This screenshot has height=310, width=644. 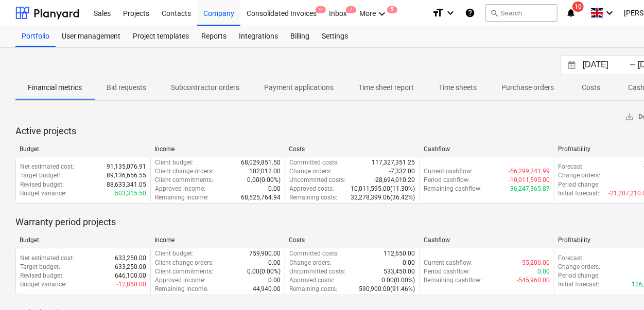 I want to click on p: 759,900.00, so click(x=265, y=254).